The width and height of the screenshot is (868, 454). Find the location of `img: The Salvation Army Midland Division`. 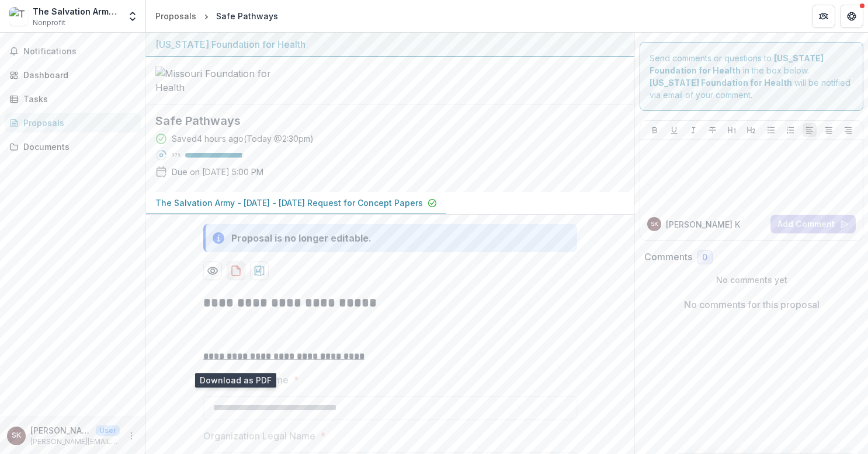

img: The Salvation Army Midland Division is located at coordinates (18, 17).